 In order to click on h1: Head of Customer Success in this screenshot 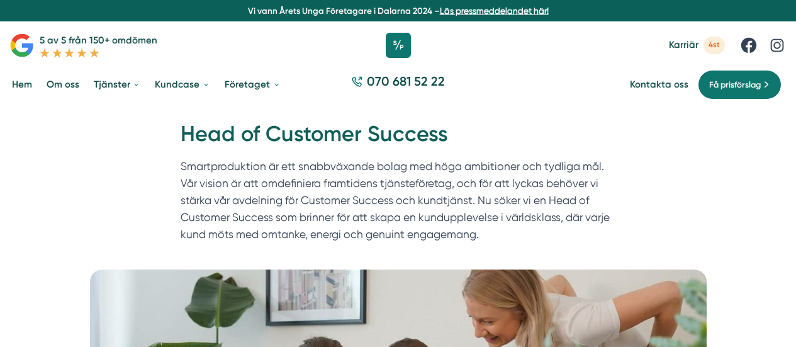, I will do `click(398, 138)`.